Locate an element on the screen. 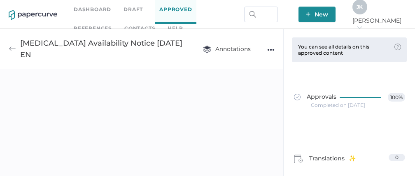  img: plus-white.e19ec114.svg is located at coordinates (308, 14).